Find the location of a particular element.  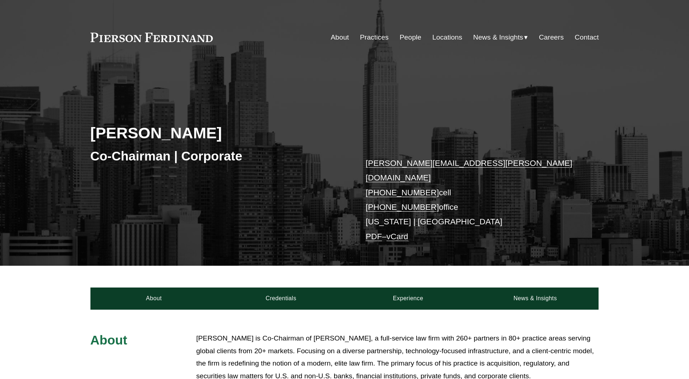

a: vCard is located at coordinates (397, 237).